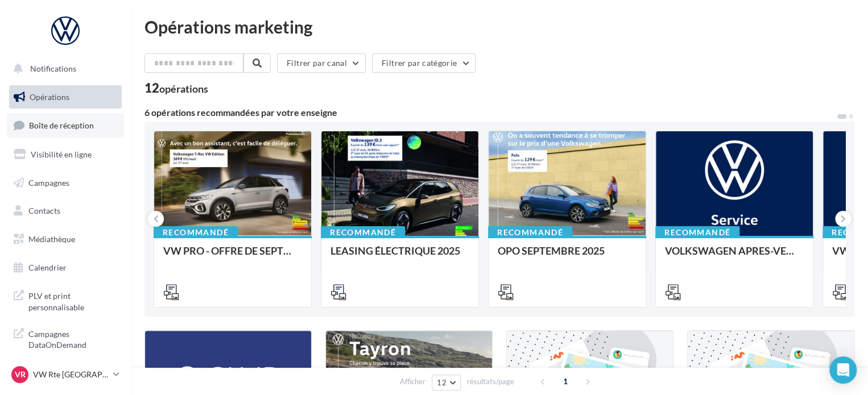  I want to click on span: PLV et print personnalisable, so click(73, 300).